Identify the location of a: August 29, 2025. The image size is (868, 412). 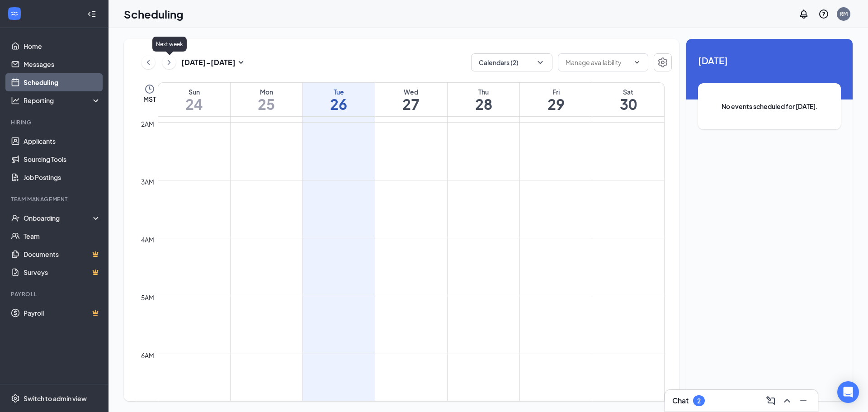
(556, 100).